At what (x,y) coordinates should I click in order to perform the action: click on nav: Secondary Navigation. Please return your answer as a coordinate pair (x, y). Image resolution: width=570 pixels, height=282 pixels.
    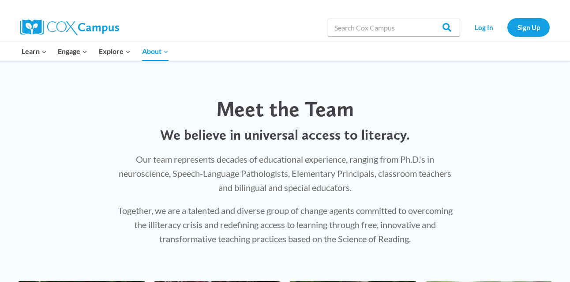
    Looking at the image, I should click on (507, 27).